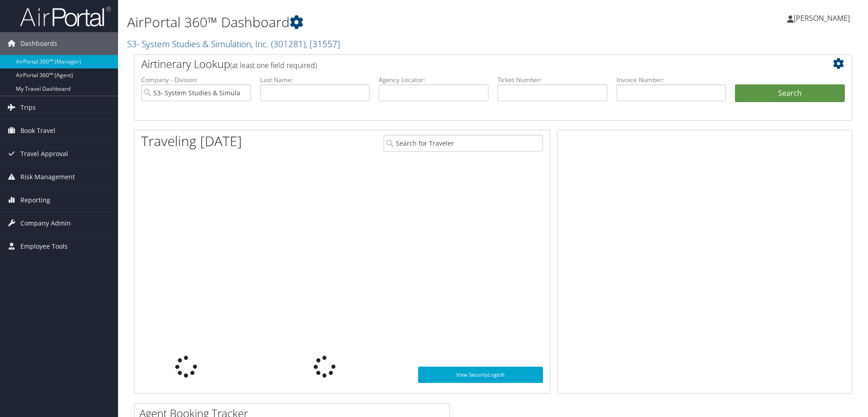 This screenshot has width=868, height=417. What do you see at coordinates (315, 80) in the screenshot?
I see `label: Last Name:` at bounding box center [315, 80].